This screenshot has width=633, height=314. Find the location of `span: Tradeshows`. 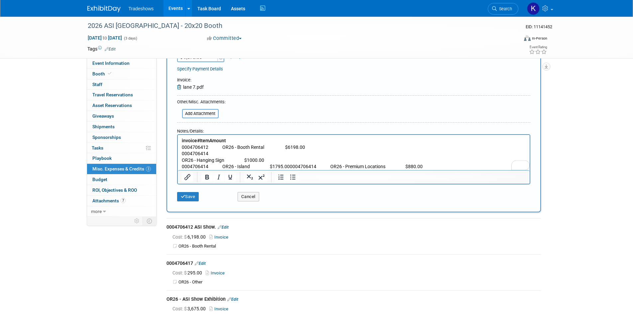

span: Tradeshows is located at coordinates (141, 9).